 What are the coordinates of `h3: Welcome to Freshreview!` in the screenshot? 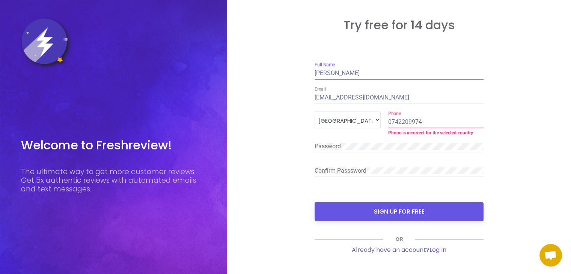 It's located at (113, 145).